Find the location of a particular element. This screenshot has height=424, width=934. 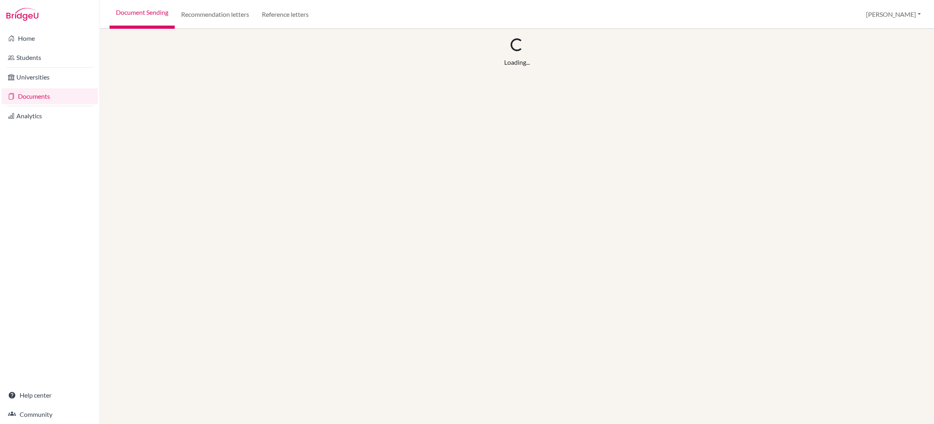

a: Community is located at coordinates (50, 415).